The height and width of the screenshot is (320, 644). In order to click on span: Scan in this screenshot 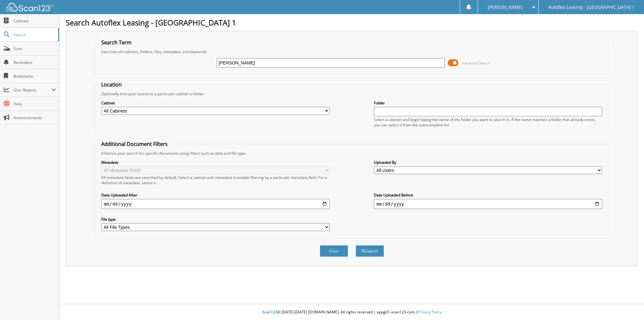, I will do `click(35, 48)`.